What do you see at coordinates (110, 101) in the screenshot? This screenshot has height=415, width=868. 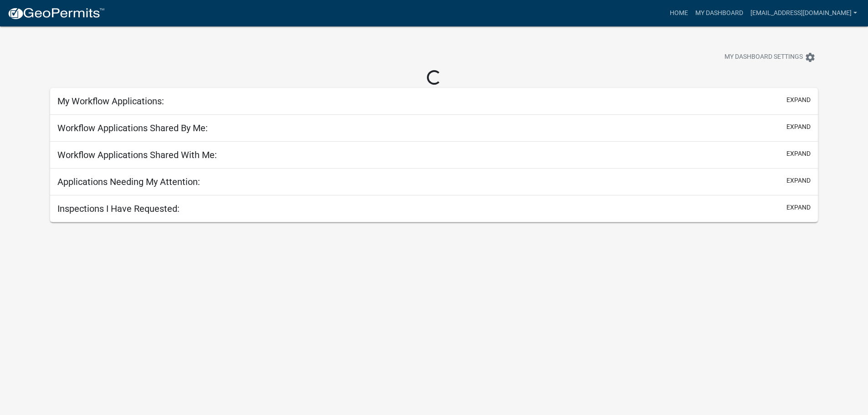 I see `h5: My Workflow Applications:` at bounding box center [110, 101].